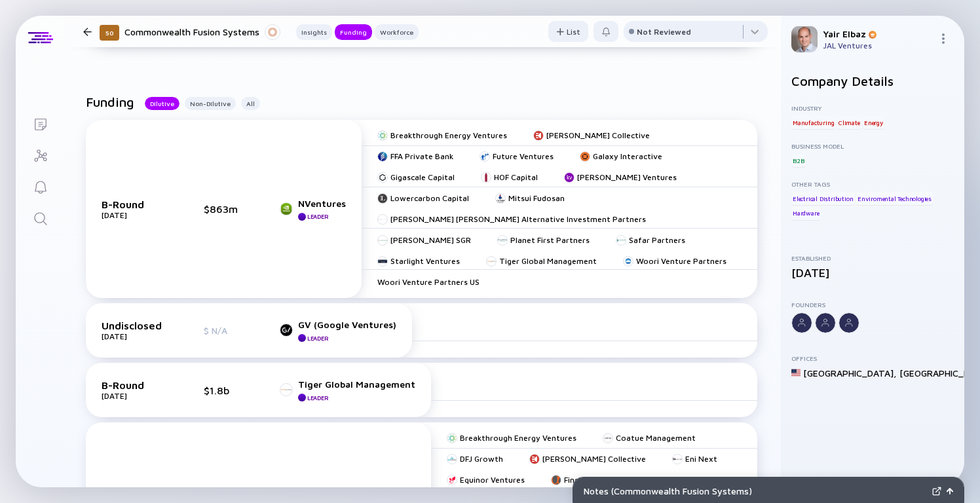  What do you see at coordinates (621, 156) in the screenshot?
I see `a: Galaxy Interactive` at bounding box center [621, 156].